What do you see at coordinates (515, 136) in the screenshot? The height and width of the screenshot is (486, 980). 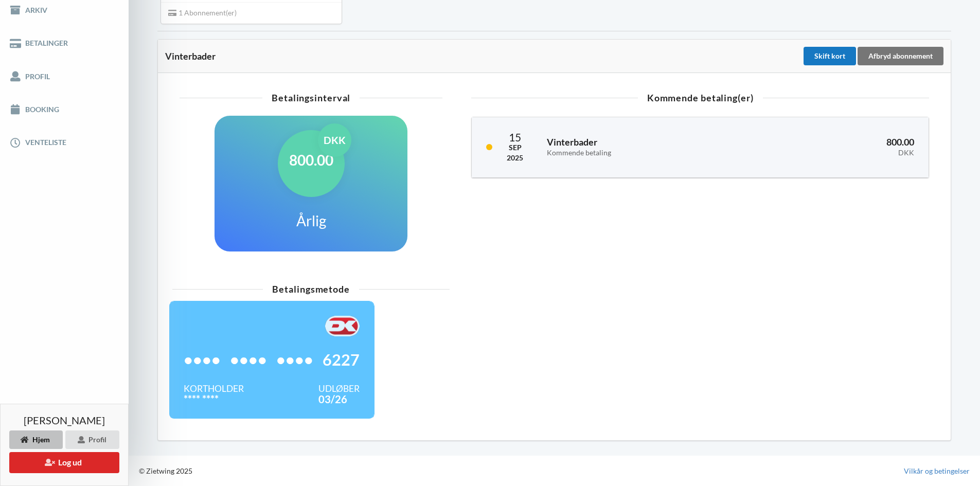 I see `div: 15` at bounding box center [515, 136].